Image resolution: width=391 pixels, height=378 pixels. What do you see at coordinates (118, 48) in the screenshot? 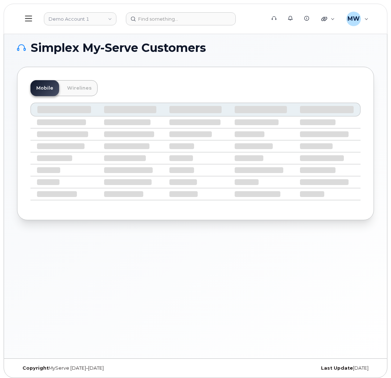
I see `span: Simplex My-Serve Customers` at bounding box center [118, 48].